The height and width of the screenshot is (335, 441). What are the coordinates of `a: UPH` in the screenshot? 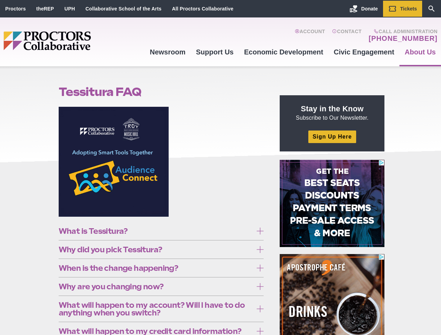 It's located at (70, 9).